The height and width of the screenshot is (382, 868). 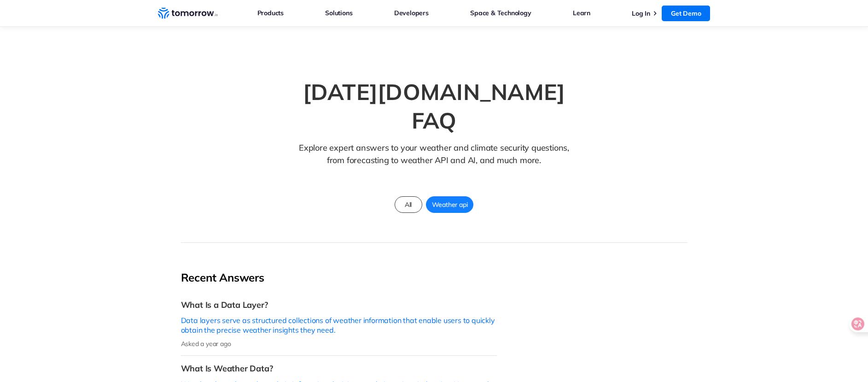 I want to click on a: All, so click(x=409, y=205).